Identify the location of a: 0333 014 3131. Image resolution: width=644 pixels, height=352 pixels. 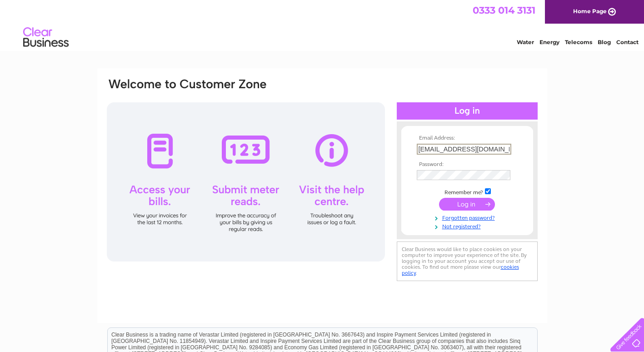
(504, 10).